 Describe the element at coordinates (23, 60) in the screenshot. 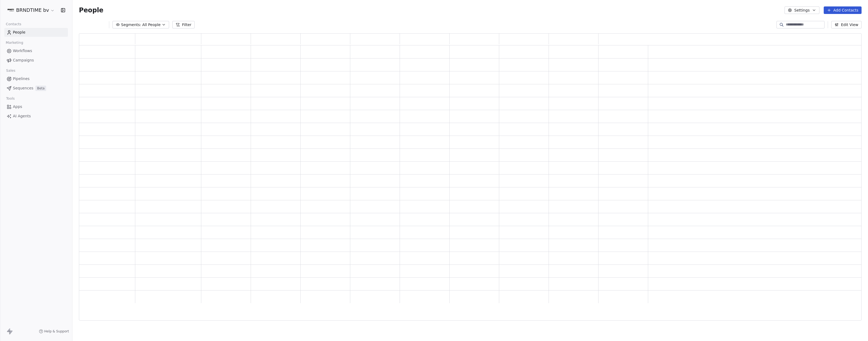

I see `span: Campaigns` at that location.